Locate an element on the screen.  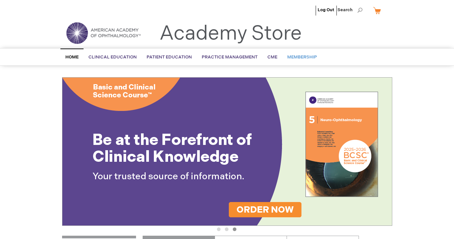
span: Patient Education is located at coordinates (169, 57).